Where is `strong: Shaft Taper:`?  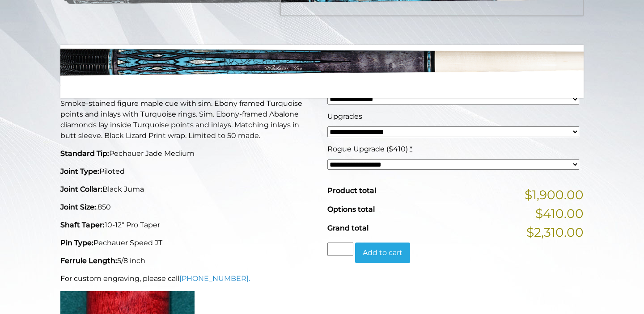 strong: Shaft Taper: is located at coordinates (82, 224).